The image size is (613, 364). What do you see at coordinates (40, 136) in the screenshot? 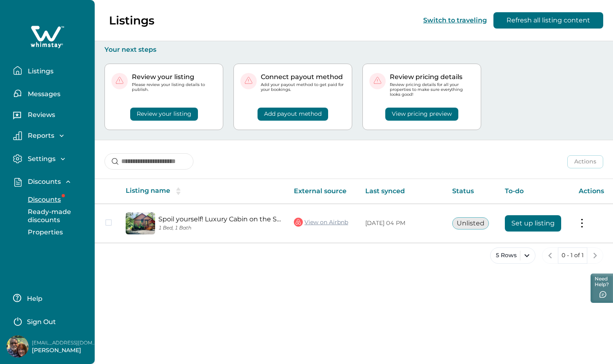
I see `p: Reports` at bounding box center [40, 136].